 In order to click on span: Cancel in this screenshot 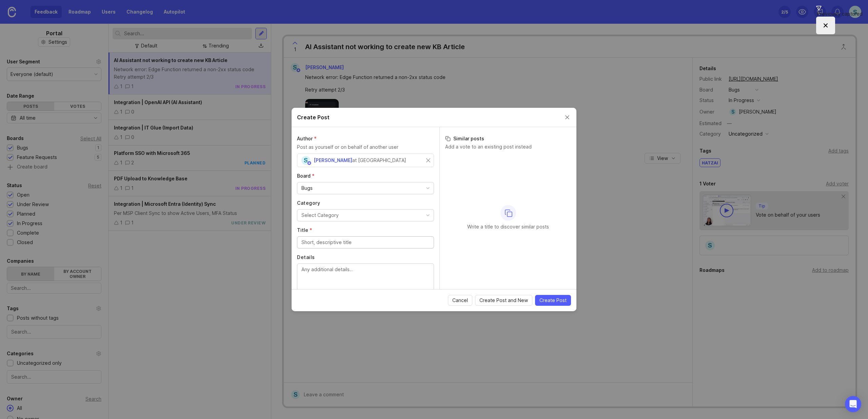, I will do `click(460, 300)`.